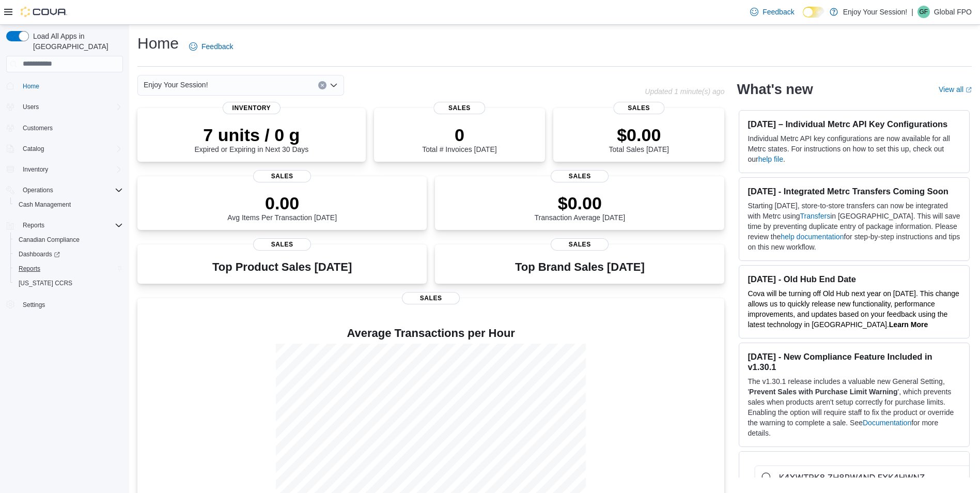 The width and height of the screenshot is (980, 493). What do you see at coordinates (684, 92) in the screenshot?
I see `p: Updated 1 minute(s) ago` at bounding box center [684, 92].